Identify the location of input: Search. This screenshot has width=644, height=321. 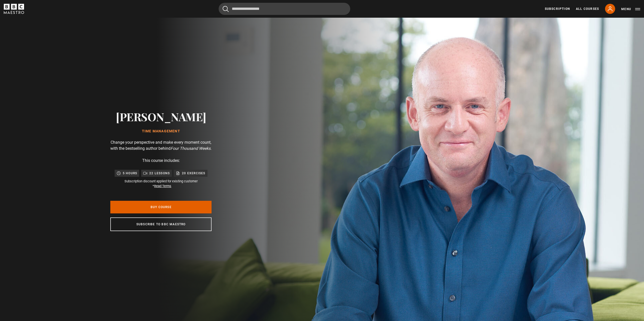
(285, 9).